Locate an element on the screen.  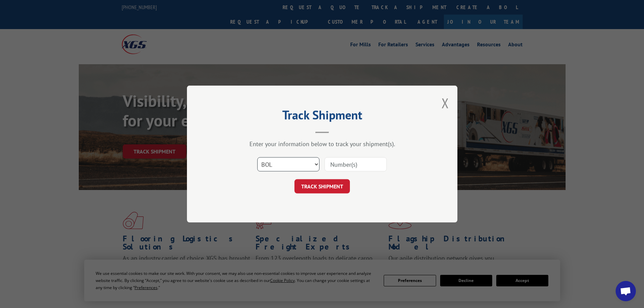
h2: Track Shipment is located at coordinates (322, 116).